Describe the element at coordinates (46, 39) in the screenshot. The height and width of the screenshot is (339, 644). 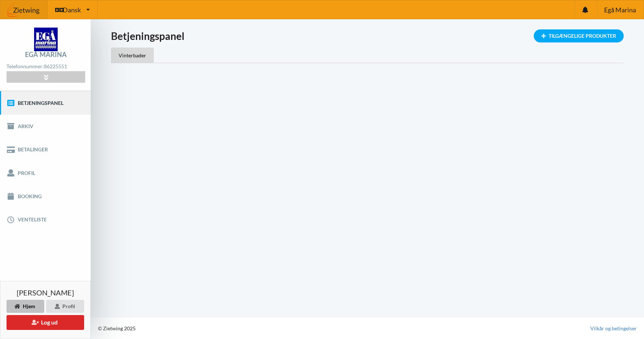
I see `img: logo` at that location.